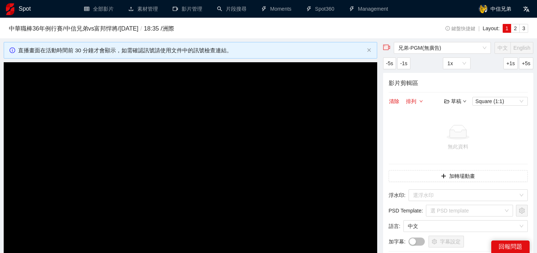 Image resolution: width=537 pixels, height=253 pixels. Describe the element at coordinates (510, 63) in the screenshot. I see `button: +1s` at that location.